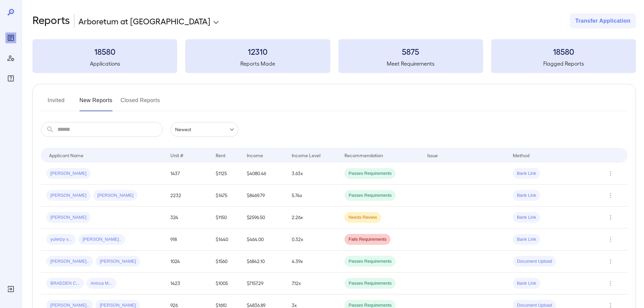 The height and width of the screenshot is (308, 644). I want to click on h5: Flagged Reports, so click(564, 64).